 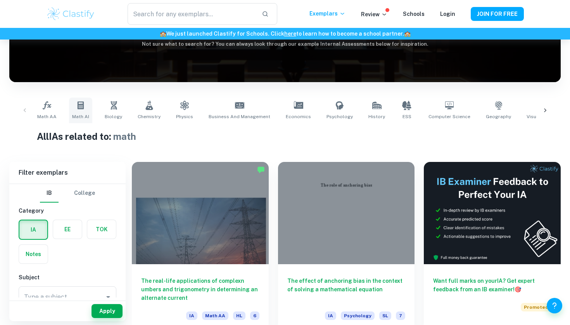 What do you see at coordinates (67, 277) in the screenshot?
I see `h6: Subject` at bounding box center [67, 277].